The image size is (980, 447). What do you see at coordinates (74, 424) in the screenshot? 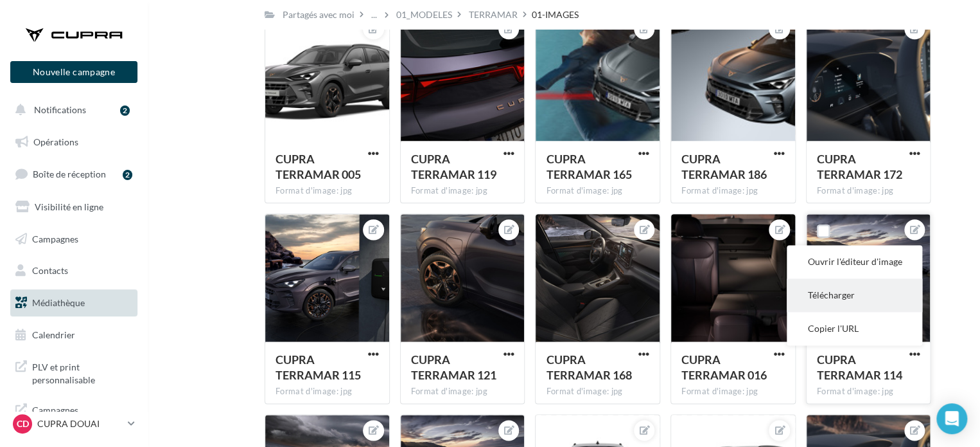
I see `a: CD CUPRA DOUAI` at bounding box center [74, 424].